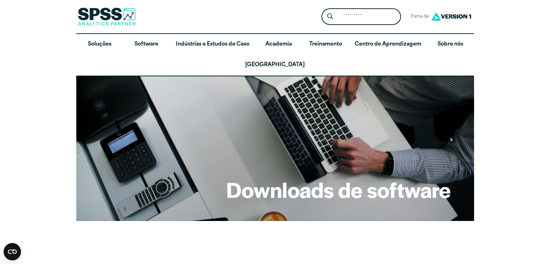 Image resolution: width=550 pixels, height=264 pixels. What do you see at coordinates (278, 44) in the screenshot?
I see `font: Academia` at bounding box center [278, 44].